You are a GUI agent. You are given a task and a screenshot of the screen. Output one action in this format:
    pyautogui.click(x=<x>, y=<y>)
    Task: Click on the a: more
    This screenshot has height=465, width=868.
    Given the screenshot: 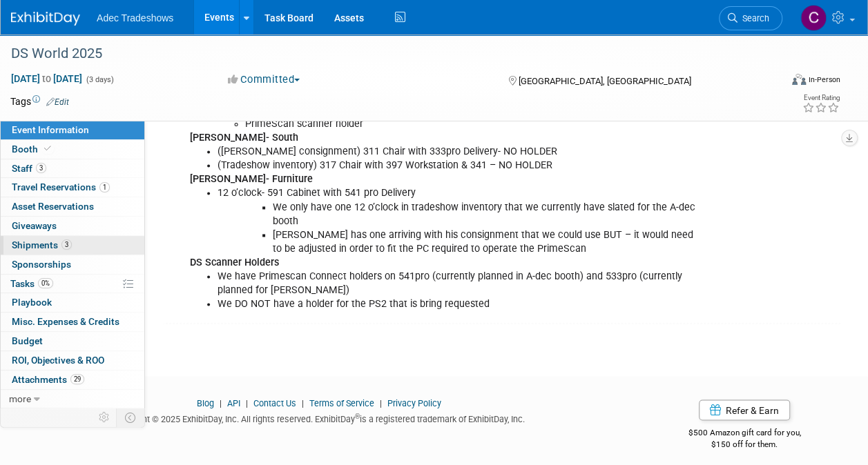 What is the action you would take?
    pyautogui.click(x=72, y=399)
    